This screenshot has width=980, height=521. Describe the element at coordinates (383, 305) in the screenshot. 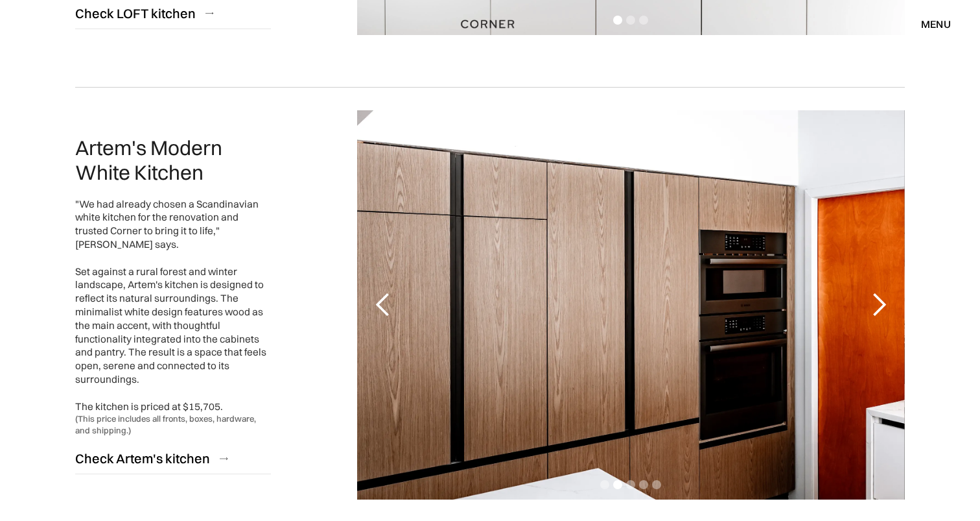

I see `div: previous slide` at that location.